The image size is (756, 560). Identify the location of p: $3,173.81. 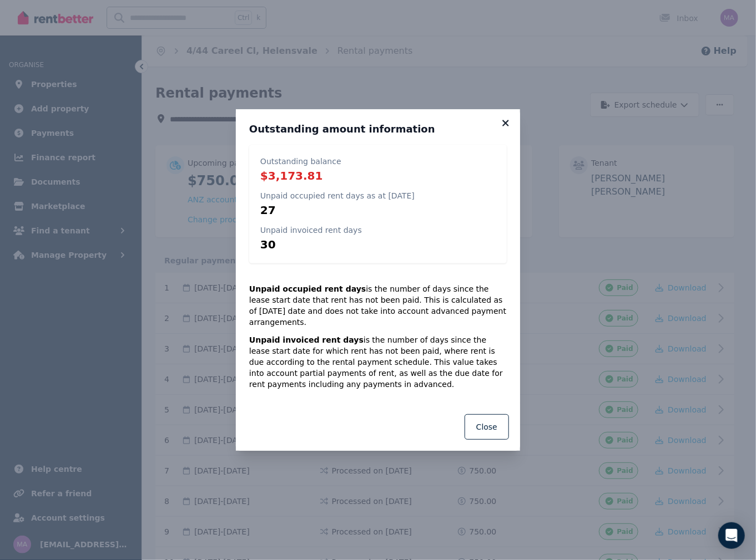
(301, 176).